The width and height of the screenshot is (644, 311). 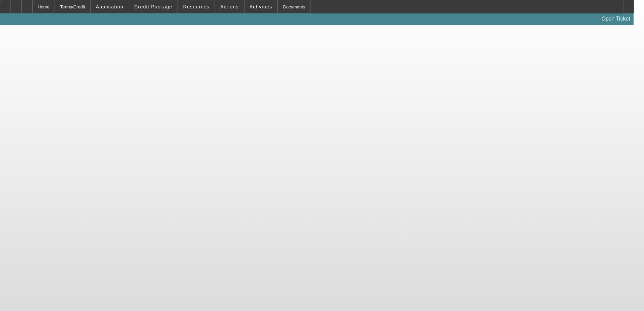 What do you see at coordinates (153, 6) in the screenshot?
I see `span: Credit Package` at bounding box center [153, 6].